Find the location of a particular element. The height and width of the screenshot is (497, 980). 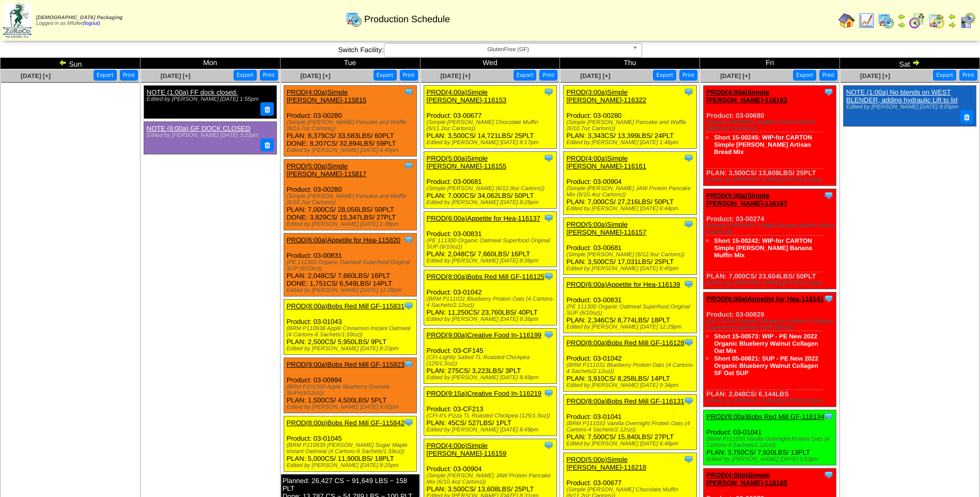

span: GlutenFree (GF) is located at coordinates (508, 49).